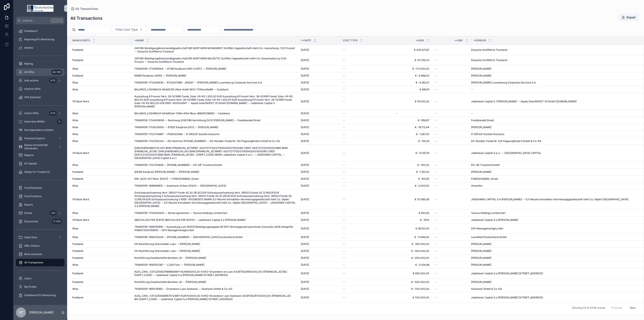 The height and width of the screenshot is (320, 644). What do you see at coordinates (412, 200) in the screenshot?
I see `a: € 121.690,85` at bounding box center [412, 200].